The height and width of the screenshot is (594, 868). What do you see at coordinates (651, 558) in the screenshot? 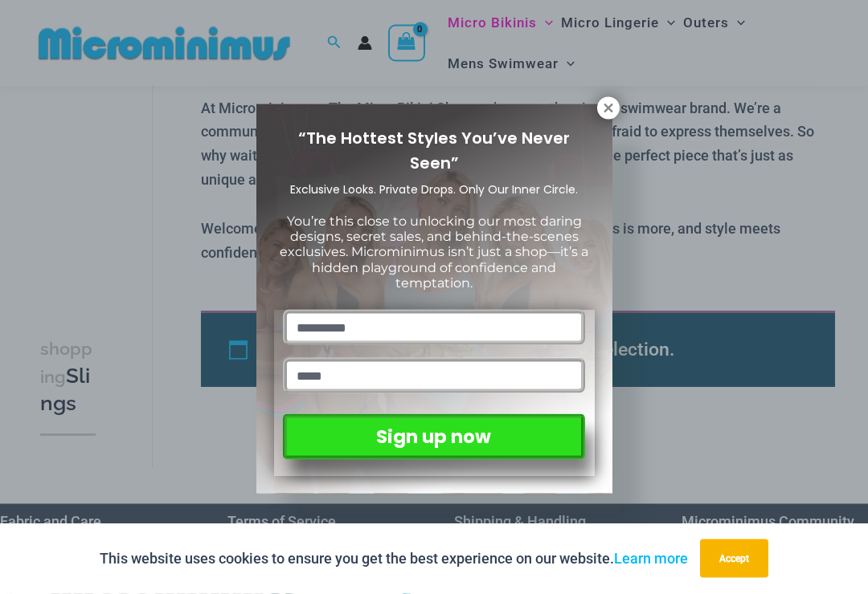
I see `a: Learn more` at bounding box center [651, 558].